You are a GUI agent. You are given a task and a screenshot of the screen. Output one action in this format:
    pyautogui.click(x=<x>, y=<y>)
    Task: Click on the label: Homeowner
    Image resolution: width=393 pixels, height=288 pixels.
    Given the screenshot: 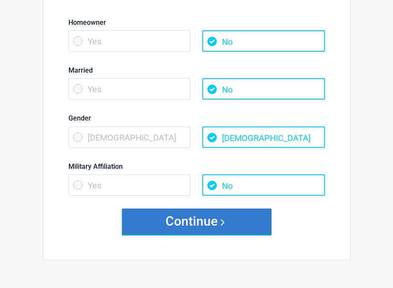 What is the action you would take?
    pyautogui.click(x=197, y=22)
    